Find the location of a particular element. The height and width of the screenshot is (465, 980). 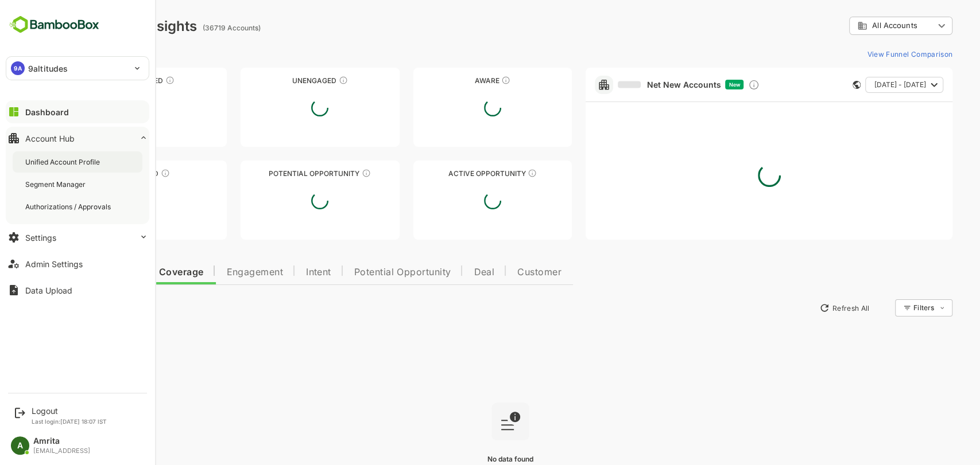

div: Engaged is located at coordinates (106, 173).